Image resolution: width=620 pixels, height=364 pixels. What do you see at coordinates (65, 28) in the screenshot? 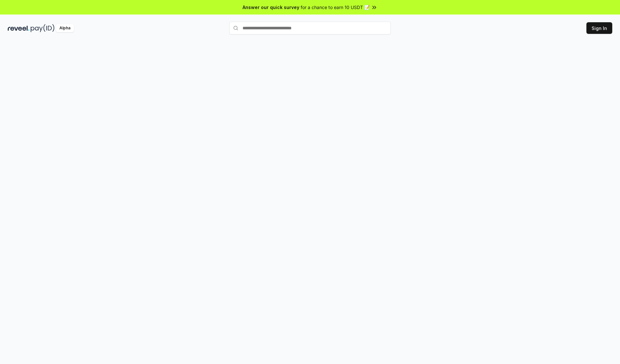
I see `div: Alpha` at bounding box center [65, 28].